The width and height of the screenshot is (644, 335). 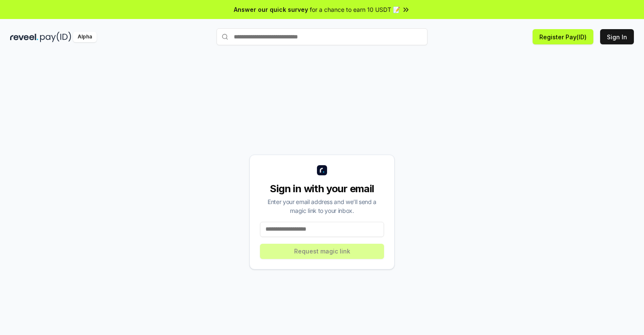 I want to click on div: Sign in with your email, so click(x=322, y=189).